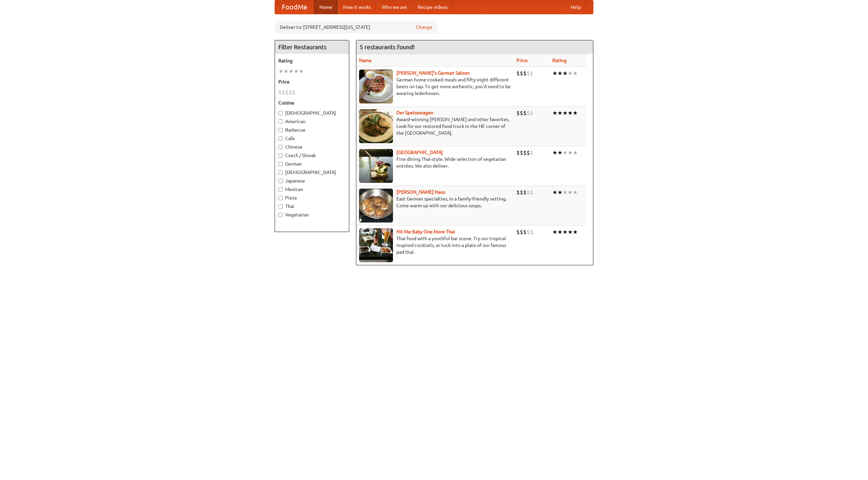 This screenshot has width=868, height=480. What do you see at coordinates (376, 205) in the screenshot?
I see `img: kohlhaus.jpg` at bounding box center [376, 205].